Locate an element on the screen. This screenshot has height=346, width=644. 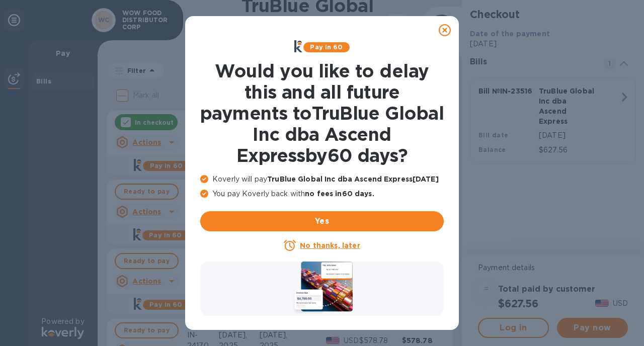
button: Yes is located at coordinates (322, 221).